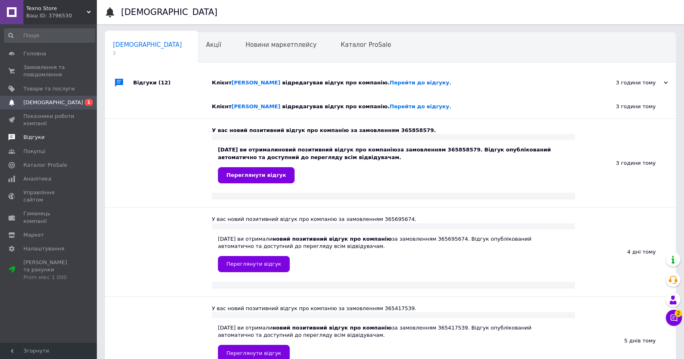 The image size is (684, 359). What do you see at coordinates (165, 82) in the screenshot?
I see `span: (12)` at bounding box center [165, 82].